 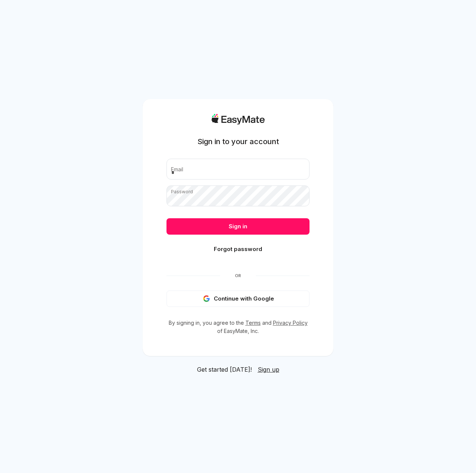 What do you see at coordinates (238, 249) in the screenshot?
I see `button: Forgot password` at bounding box center [238, 249].